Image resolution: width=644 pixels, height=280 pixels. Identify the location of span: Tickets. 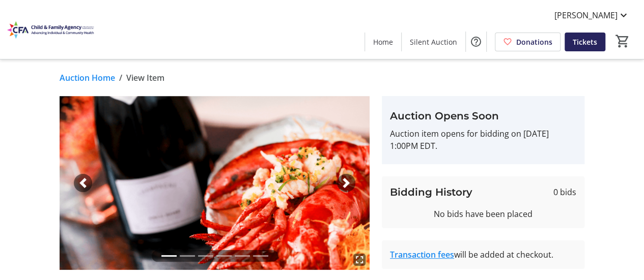
(584, 41).